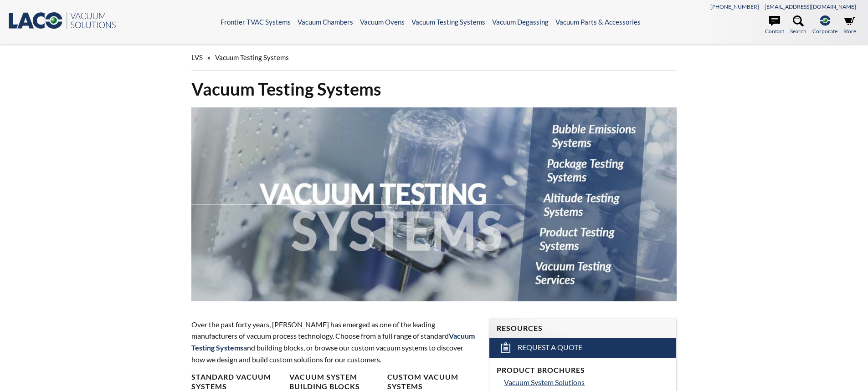 This screenshot has height=391, width=868. What do you see at coordinates (798, 25) in the screenshot?
I see `a: Search` at bounding box center [798, 25].